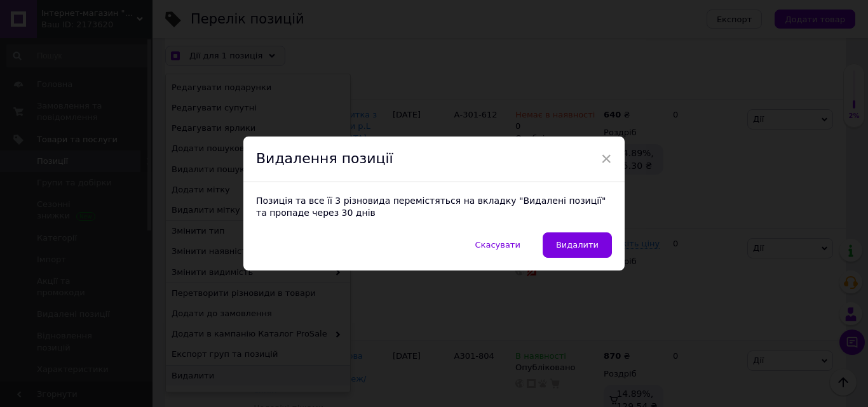 Image resolution: width=868 pixels, height=407 pixels. What do you see at coordinates (577, 245) in the screenshot?
I see `button: Видалити` at bounding box center [577, 245].